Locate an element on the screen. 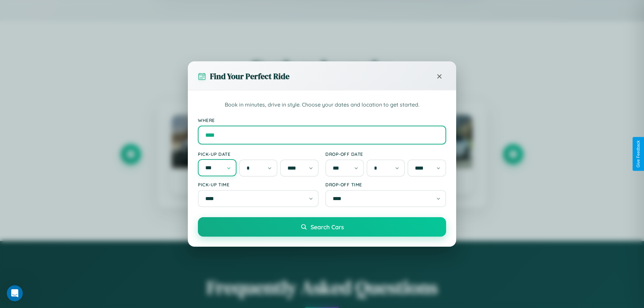 The image size is (644, 308). label: Drop-off Time is located at coordinates (386, 185).